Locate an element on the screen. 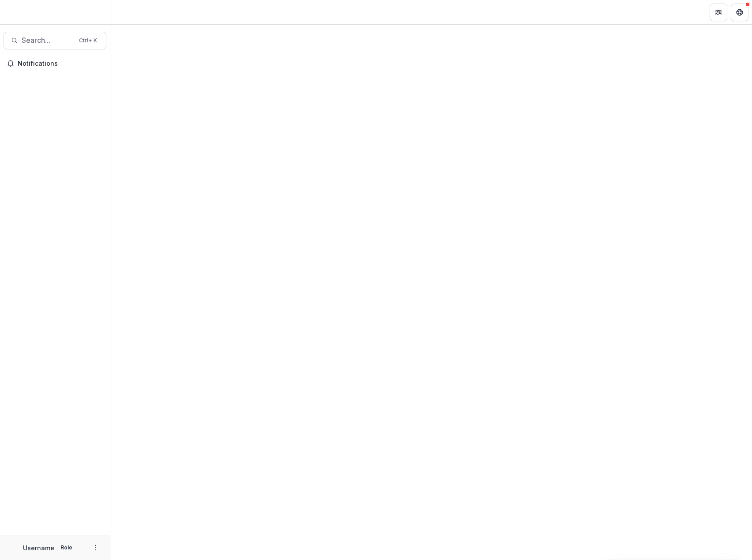  button: More is located at coordinates (95, 547).